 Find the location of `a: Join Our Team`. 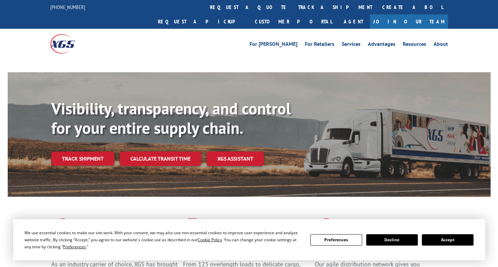

a: Join Our Team is located at coordinates (408, 21).